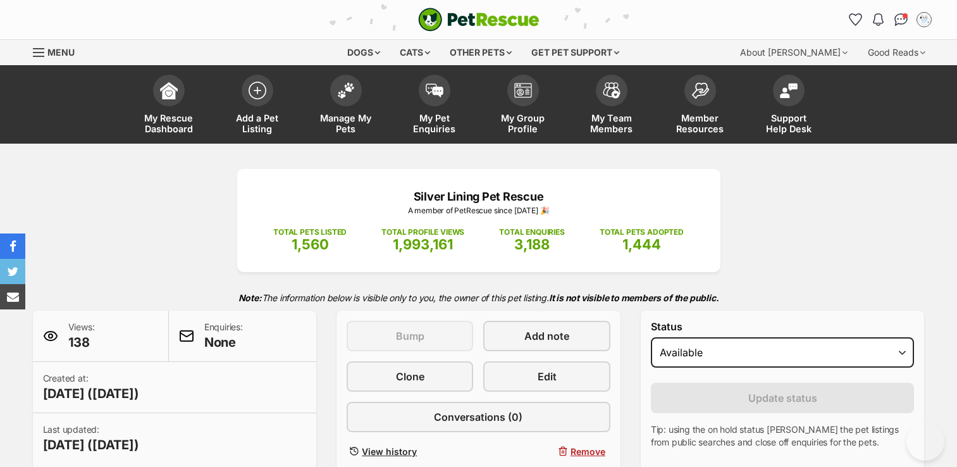 The height and width of the screenshot is (467, 957). I want to click on a: My Group Profile, so click(523, 106).